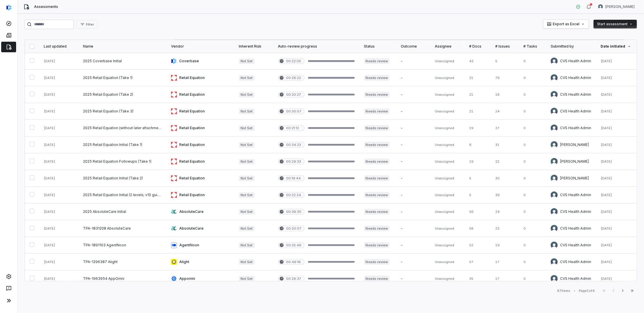 Image resolution: width=644 pixels, height=313 pixels. I want to click on div: # Issues, so click(505, 46).